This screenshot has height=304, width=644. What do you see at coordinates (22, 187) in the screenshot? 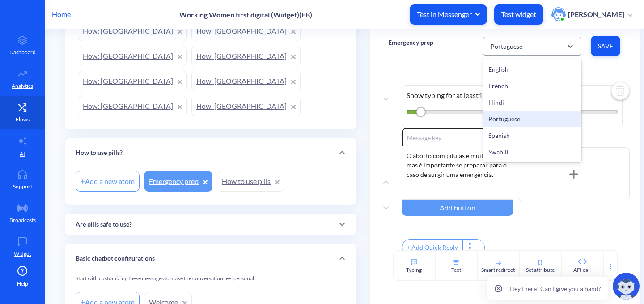
I see `p: Support` at bounding box center [22, 187].